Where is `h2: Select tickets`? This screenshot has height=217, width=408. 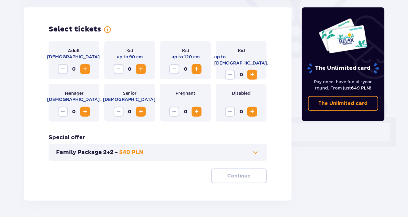 h2: Select tickets is located at coordinates (75, 29).